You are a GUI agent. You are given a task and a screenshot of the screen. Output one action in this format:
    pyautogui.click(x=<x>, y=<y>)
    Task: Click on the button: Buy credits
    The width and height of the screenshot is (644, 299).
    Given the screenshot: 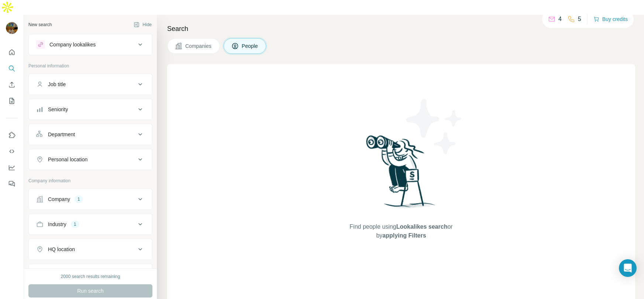 What is the action you would take?
    pyautogui.click(x=610, y=19)
    